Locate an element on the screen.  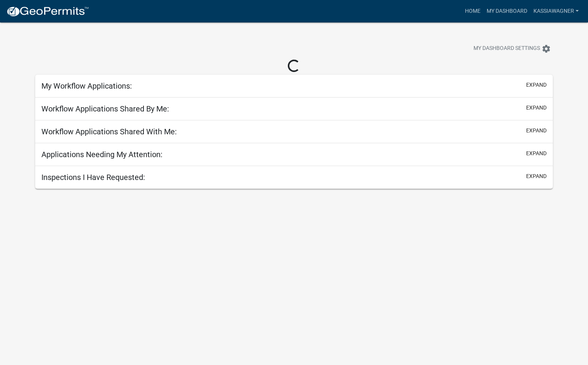
span: My Dashboard Settings is located at coordinates (507, 49).